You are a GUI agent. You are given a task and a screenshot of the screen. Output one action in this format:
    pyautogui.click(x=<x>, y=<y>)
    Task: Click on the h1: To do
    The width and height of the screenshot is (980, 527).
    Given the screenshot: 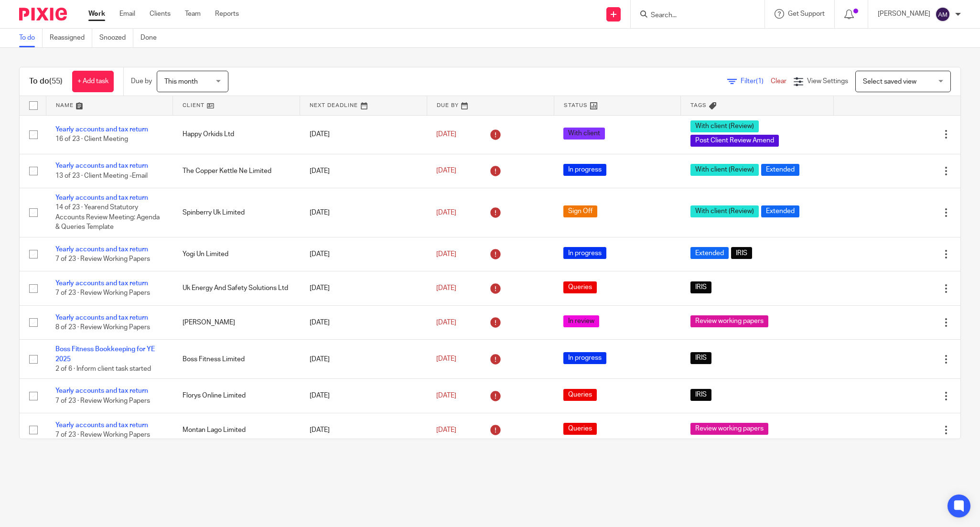 What is the action you would take?
    pyautogui.click(x=46, y=81)
    